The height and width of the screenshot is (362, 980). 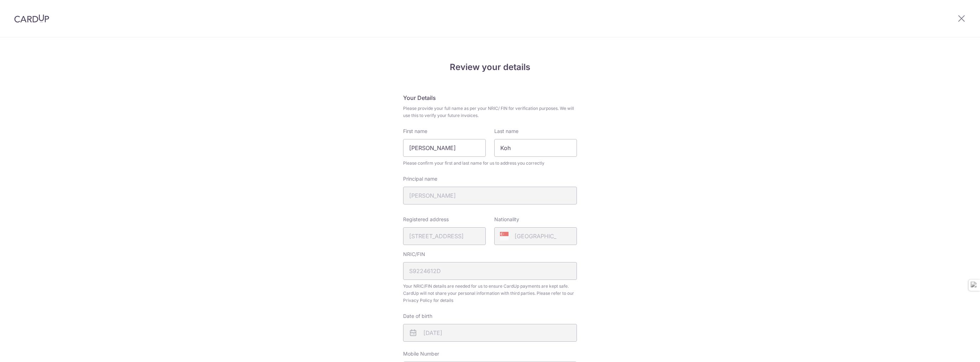 What do you see at coordinates (536, 148) in the screenshot?
I see `input: Last name` at bounding box center [536, 148].